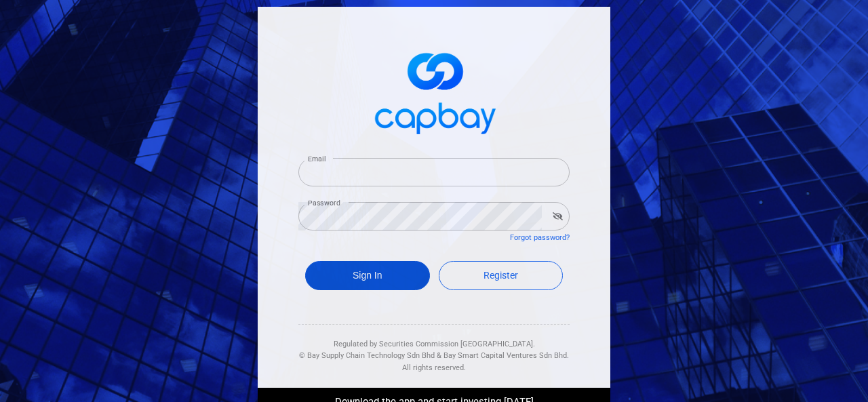  Describe the element at coordinates (501, 275) in the screenshot. I see `a: Register` at that location.